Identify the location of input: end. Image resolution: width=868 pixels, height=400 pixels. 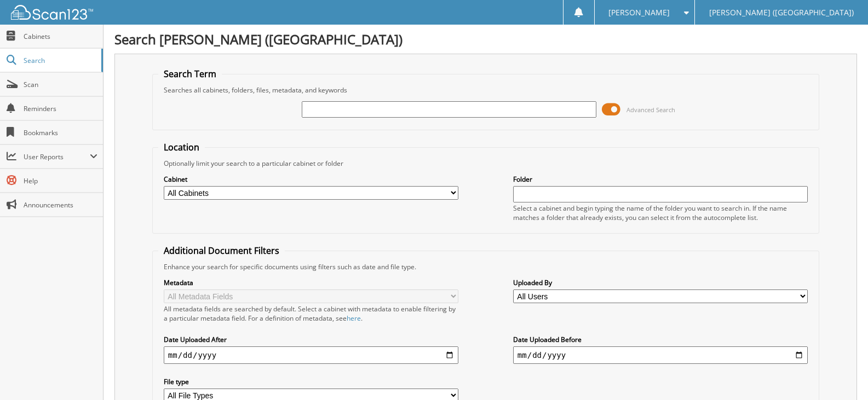
(660, 355).